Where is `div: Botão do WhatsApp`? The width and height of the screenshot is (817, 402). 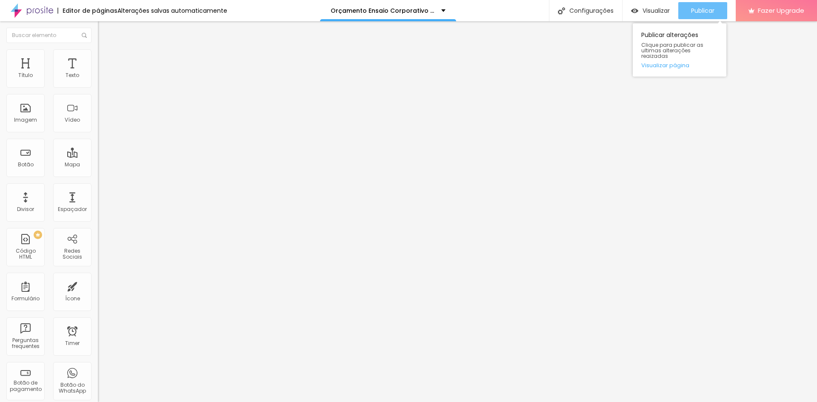
div: Botão do WhatsApp is located at coordinates (72, 388).